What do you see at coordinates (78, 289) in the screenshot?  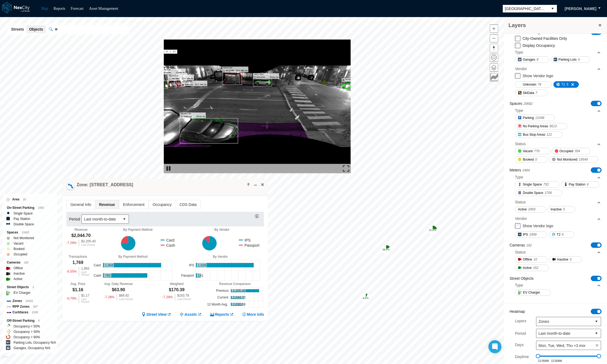 I see `div: $1.16` at bounding box center [78, 289].